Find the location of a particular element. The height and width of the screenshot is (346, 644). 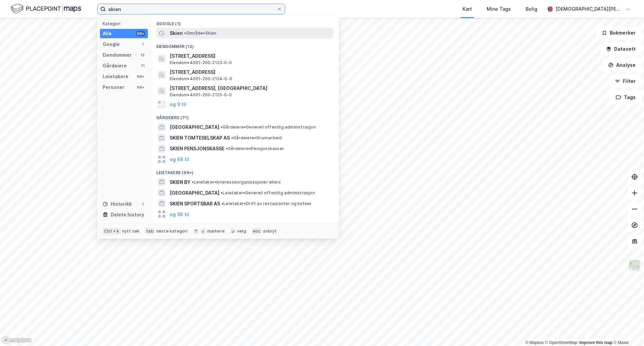

div: Google is located at coordinates (111, 44).